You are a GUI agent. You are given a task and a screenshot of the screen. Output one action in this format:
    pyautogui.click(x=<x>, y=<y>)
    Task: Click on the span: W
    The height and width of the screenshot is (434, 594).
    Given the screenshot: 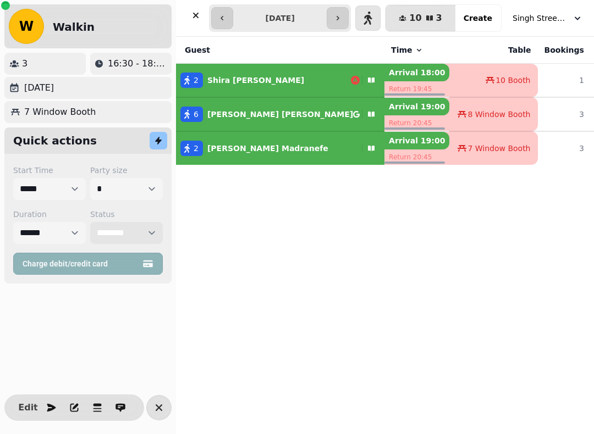 What is the action you would take?
    pyautogui.click(x=26, y=26)
    